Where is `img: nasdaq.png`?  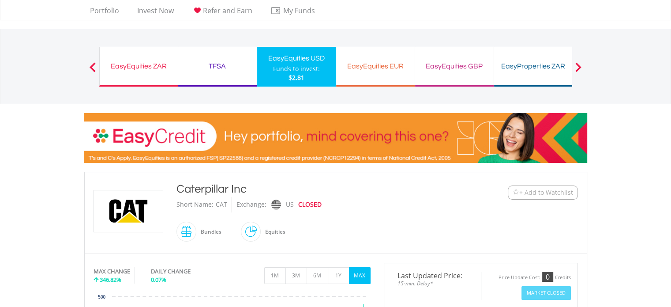
img: nasdaq.png is located at coordinates (276, 204).